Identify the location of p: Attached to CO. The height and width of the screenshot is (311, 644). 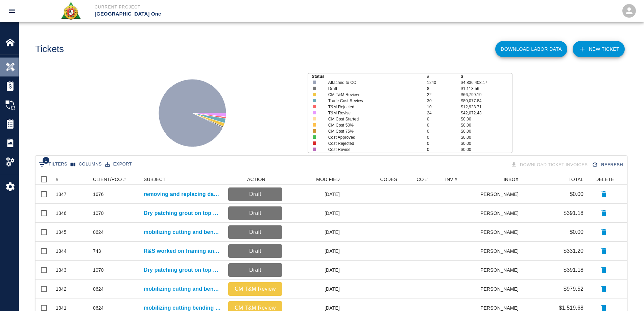
(372, 83).